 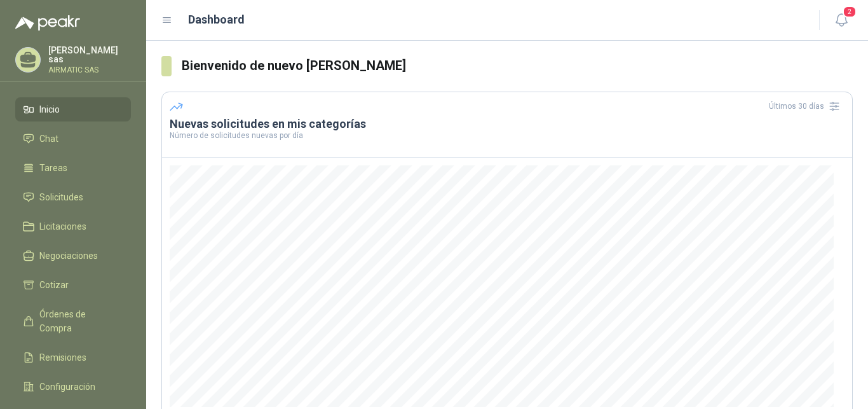 What do you see at coordinates (73, 138) in the screenshot?
I see `a: Chat` at bounding box center [73, 138].